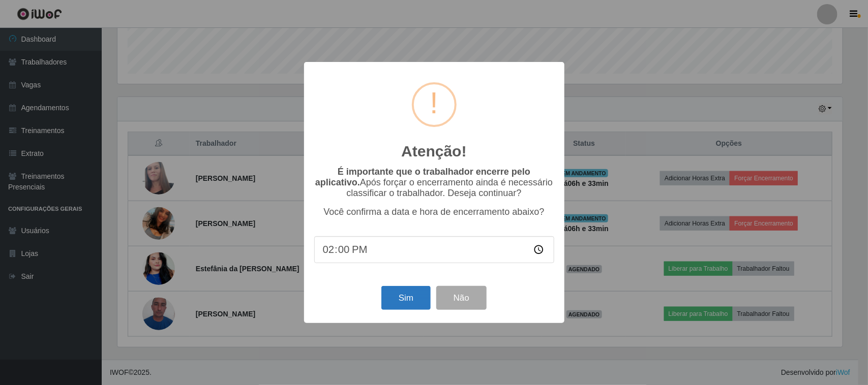 The width and height of the screenshot is (868, 385). What do you see at coordinates (434, 182) in the screenshot?
I see `p: Após forçar o encerramento ainda é necessário classificar o trabalhador. Deseja continuar?` at bounding box center [434, 182].